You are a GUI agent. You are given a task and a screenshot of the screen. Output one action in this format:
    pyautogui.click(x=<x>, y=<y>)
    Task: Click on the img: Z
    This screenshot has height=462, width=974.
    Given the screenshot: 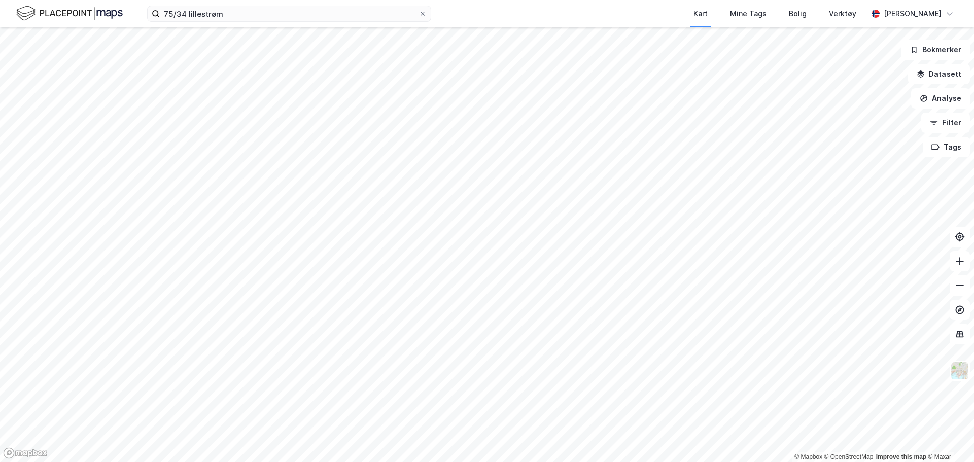 What is the action you would take?
    pyautogui.click(x=960, y=371)
    